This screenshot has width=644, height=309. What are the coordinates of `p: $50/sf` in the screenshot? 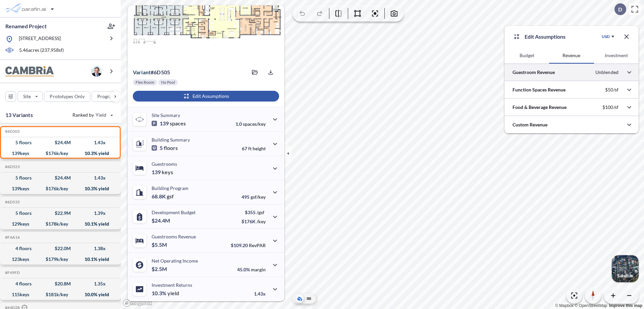 It's located at (612, 89).